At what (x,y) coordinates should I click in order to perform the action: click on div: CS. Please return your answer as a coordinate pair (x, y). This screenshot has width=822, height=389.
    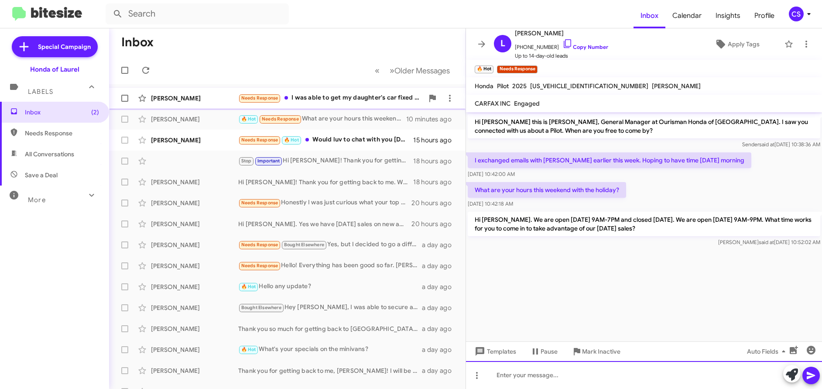
    Looking at the image, I should click on (796, 14).